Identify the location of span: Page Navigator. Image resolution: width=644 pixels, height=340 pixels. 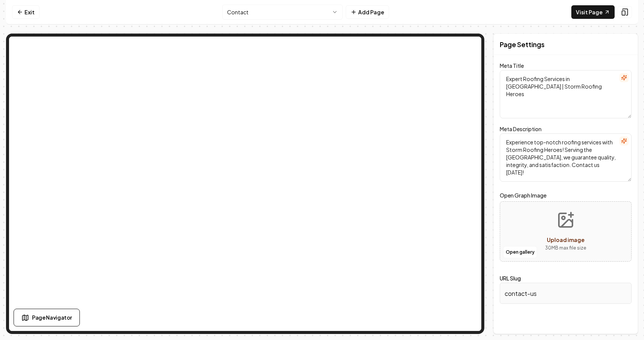
(52, 317).